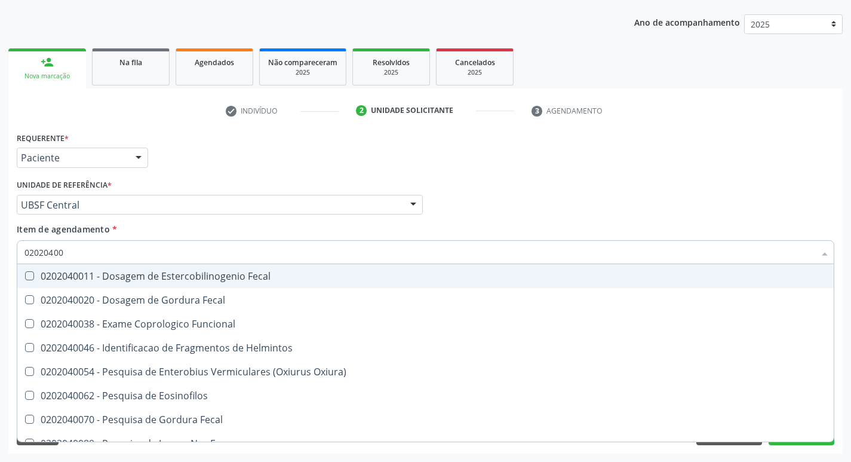  I want to click on span: Não compareceram, so click(303, 62).